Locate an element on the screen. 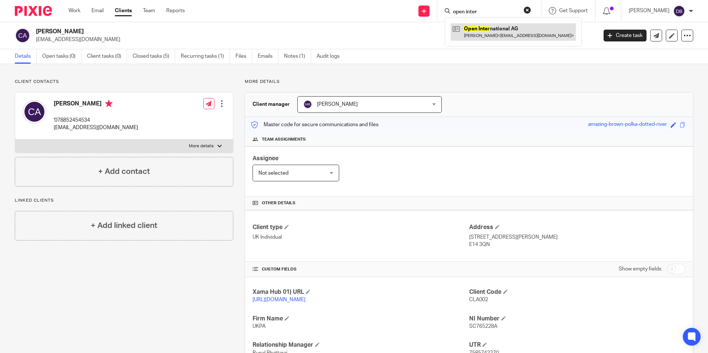  i: Primary is located at coordinates (109, 104).